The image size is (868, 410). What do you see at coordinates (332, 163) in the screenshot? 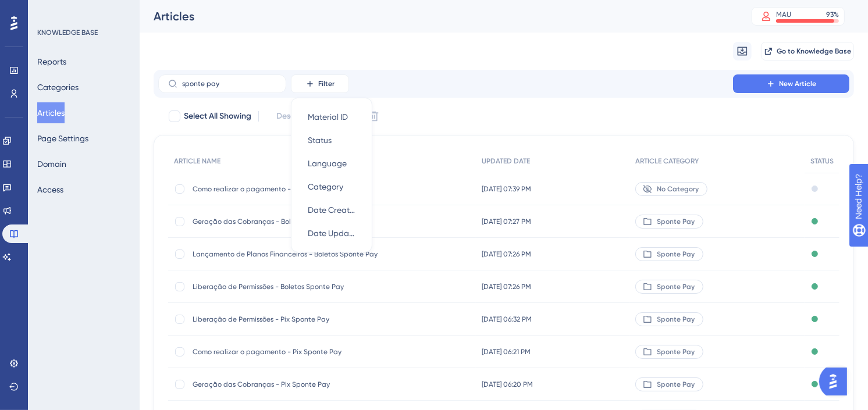
I see `button: Language` at bounding box center [332, 163].